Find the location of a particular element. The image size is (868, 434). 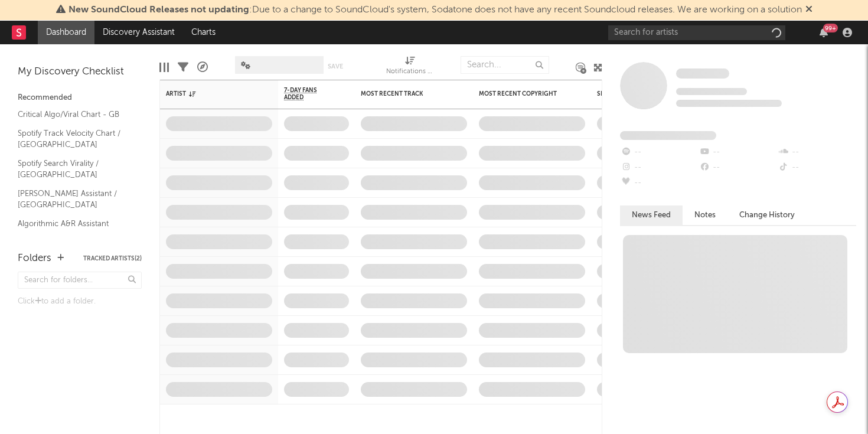

span: Fans Added by Platform is located at coordinates (669, 135).